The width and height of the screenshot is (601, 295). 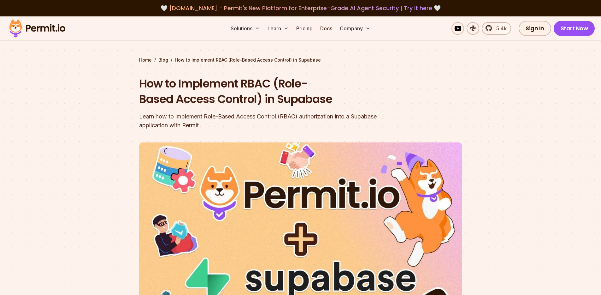 I want to click on a: Home, so click(x=146, y=60).